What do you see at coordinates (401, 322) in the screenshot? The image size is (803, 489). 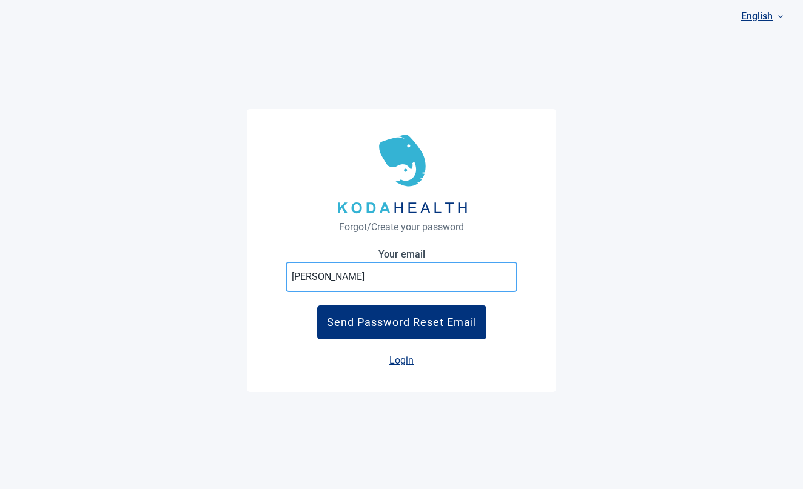 I see `button: Send Password Reset Email` at bounding box center [401, 322].